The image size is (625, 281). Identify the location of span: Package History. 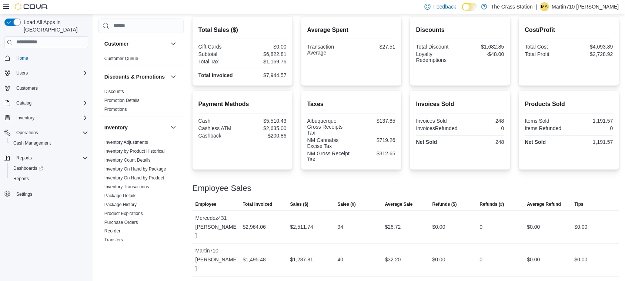
(120, 204).